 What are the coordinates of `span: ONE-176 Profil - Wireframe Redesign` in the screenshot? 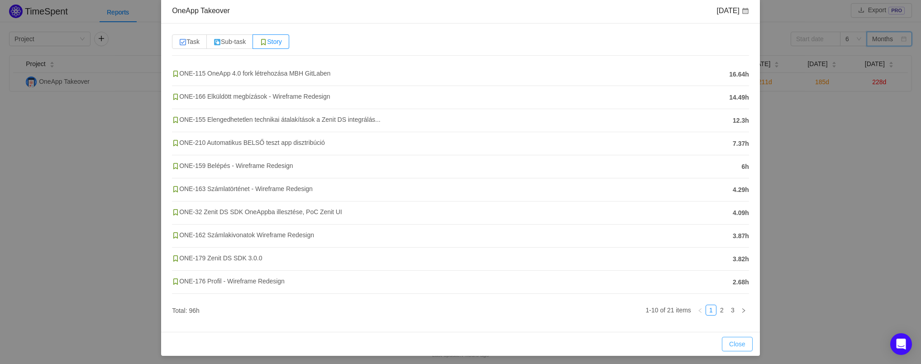 It's located at (228, 281).